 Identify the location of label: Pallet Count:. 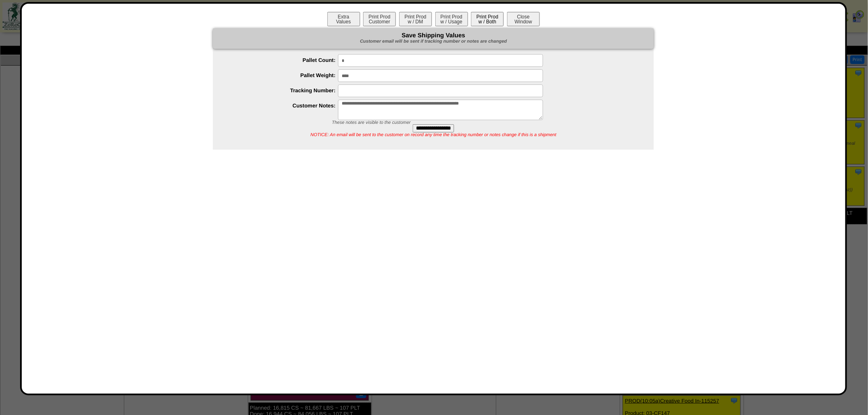
(283, 60).